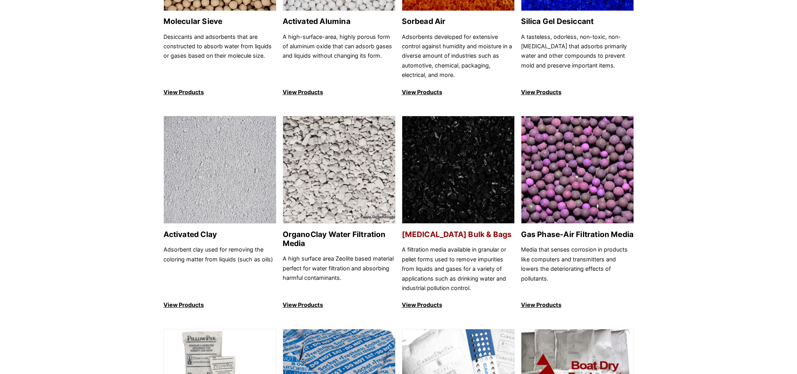 The height and width of the screenshot is (374, 797). What do you see at coordinates (339, 212) in the screenshot?
I see `a: OrganoClay Water Filtration Media OrganoClay Water Filtration Media A high surface area Zeolite b...` at bounding box center [339, 212].